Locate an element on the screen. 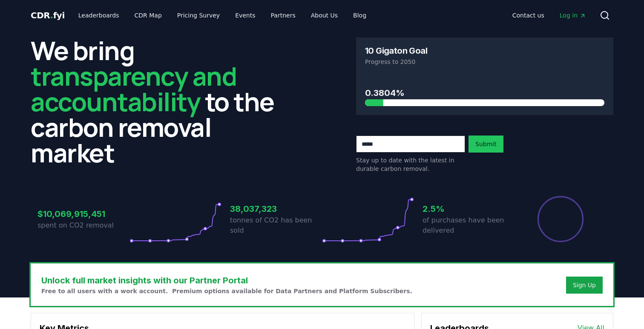 The width and height of the screenshot is (644, 329). p: spent on CO2 removal is located at coordinates (84, 226).